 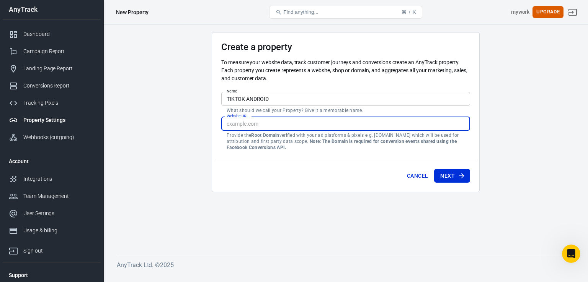 I want to click on a: Property Settings, so click(x=52, y=120).